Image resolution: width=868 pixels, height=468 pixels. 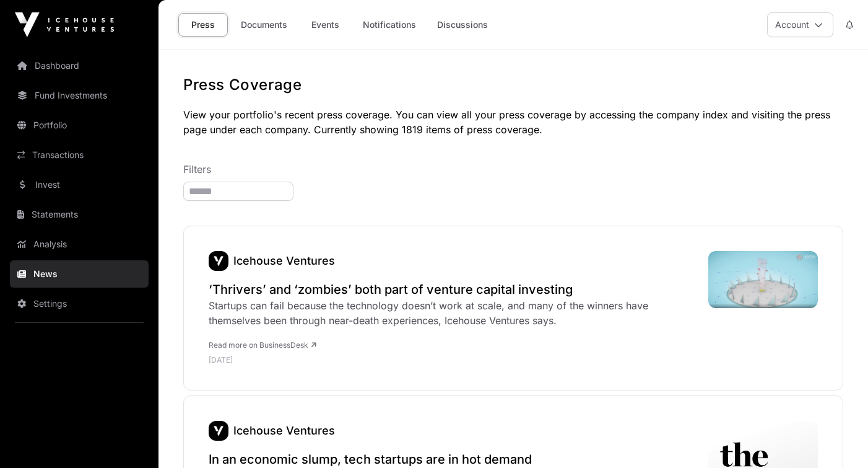 I want to click on h2: ‘Thrivers’ and ‘zombies’ both part of venture capital investing, so click(x=452, y=289).